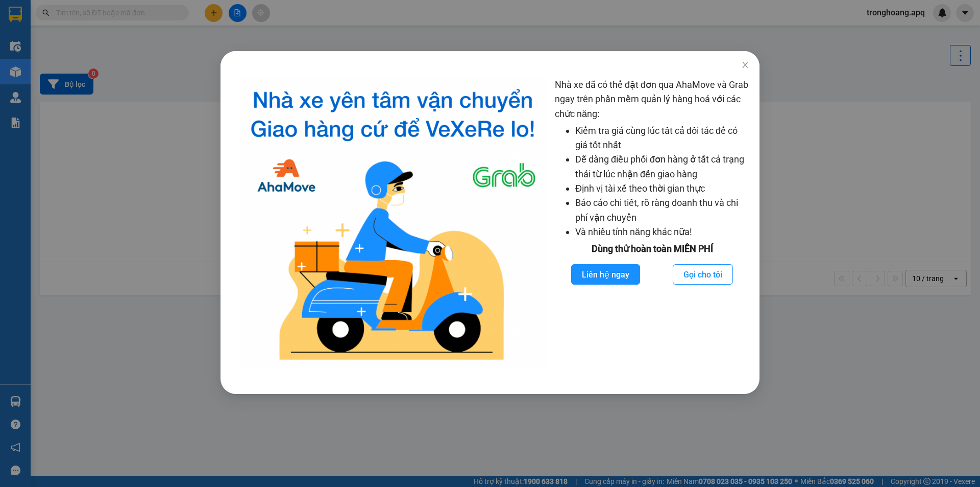 The image size is (980, 487). What do you see at coordinates (703, 274) in the screenshot?
I see `span: Gọi cho tôi` at bounding box center [703, 274].